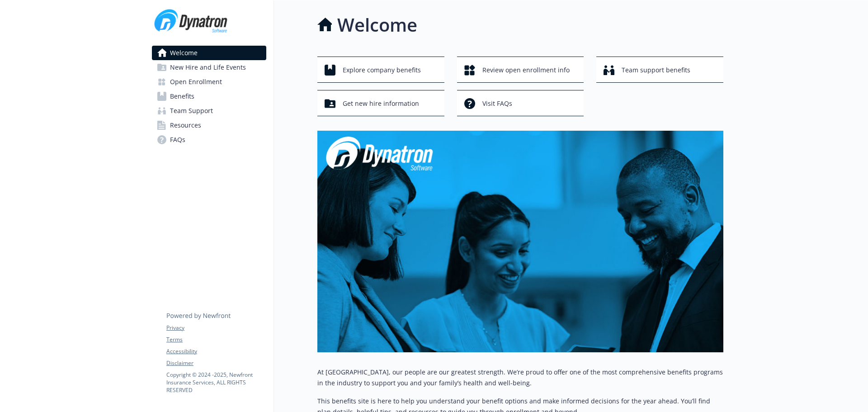  I want to click on a: Disclaimer, so click(216, 363).